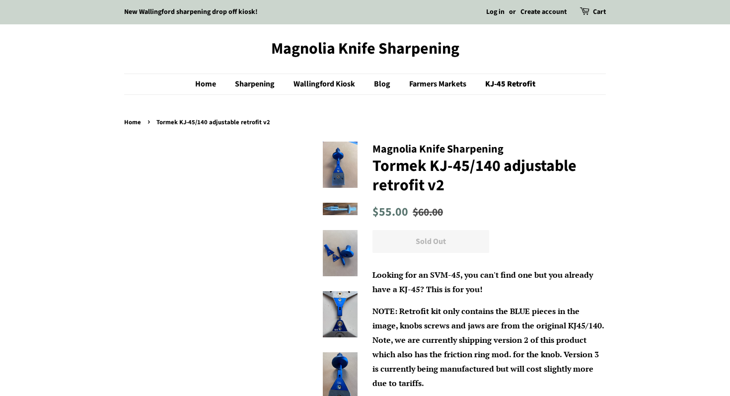 The height and width of the screenshot is (396, 730). What do you see at coordinates (543, 12) in the screenshot?
I see `a: Create account` at bounding box center [543, 12].